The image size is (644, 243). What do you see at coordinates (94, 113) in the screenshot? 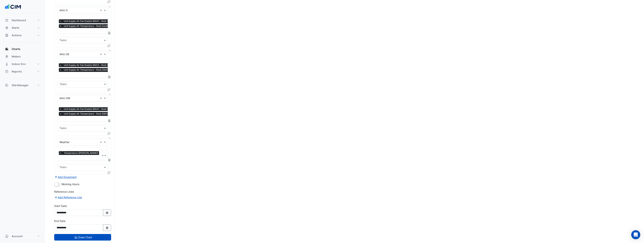
I see `span: Unit Supply Air Temperature - Roof, South West` at bounding box center [94, 113].